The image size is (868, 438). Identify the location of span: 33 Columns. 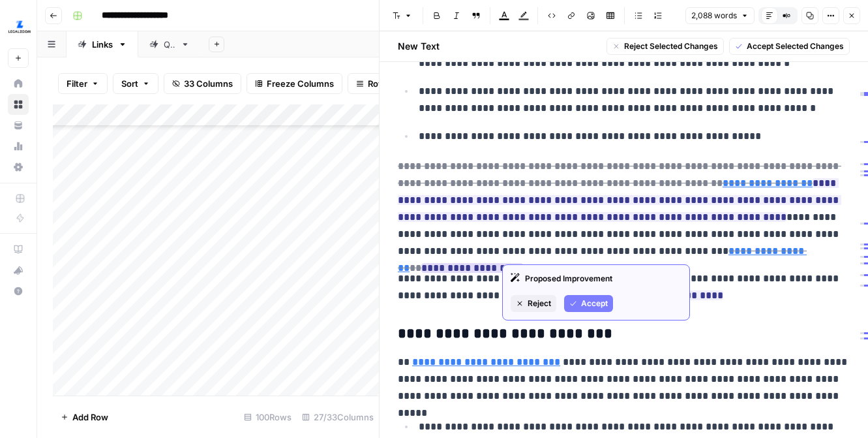
(208, 83).